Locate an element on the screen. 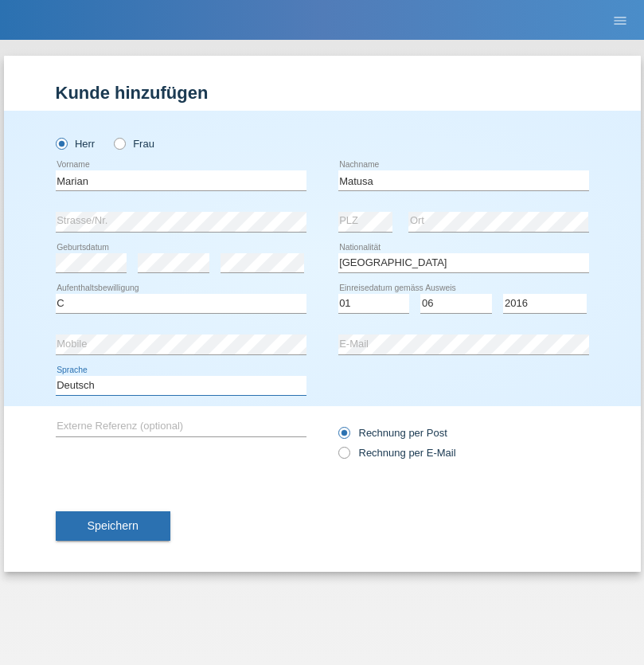 This screenshot has width=644, height=665. button: Speichern is located at coordinates (113, 526).